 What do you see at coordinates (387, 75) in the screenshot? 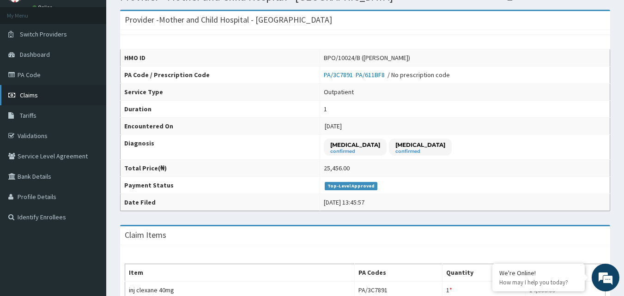
I see `div: / No prescription code` at bounding box center [387, 75].